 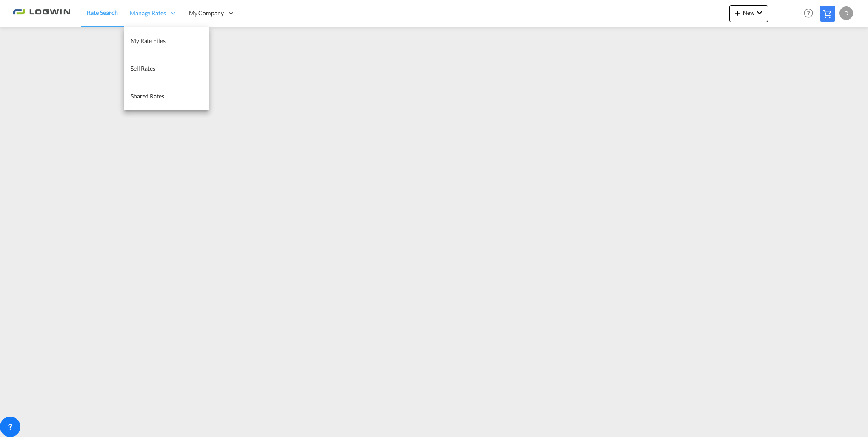 I want to click on div: Help, so click(x=811, y=14).